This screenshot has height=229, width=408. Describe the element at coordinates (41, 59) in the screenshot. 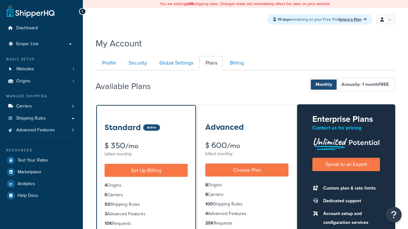

I see `div: Basic Setup` at that location.